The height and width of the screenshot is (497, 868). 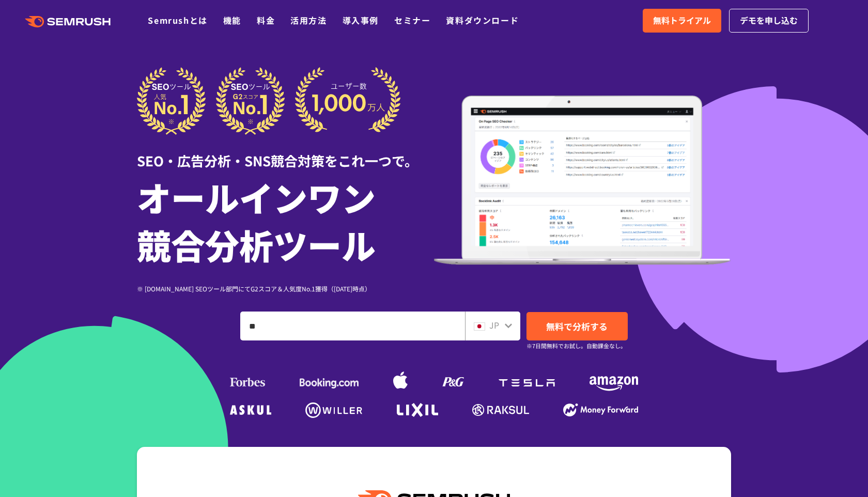 What do you see at coordinates (494, 325) in the screenshot?
I see `span: JP` at bounding box center [494, 325].